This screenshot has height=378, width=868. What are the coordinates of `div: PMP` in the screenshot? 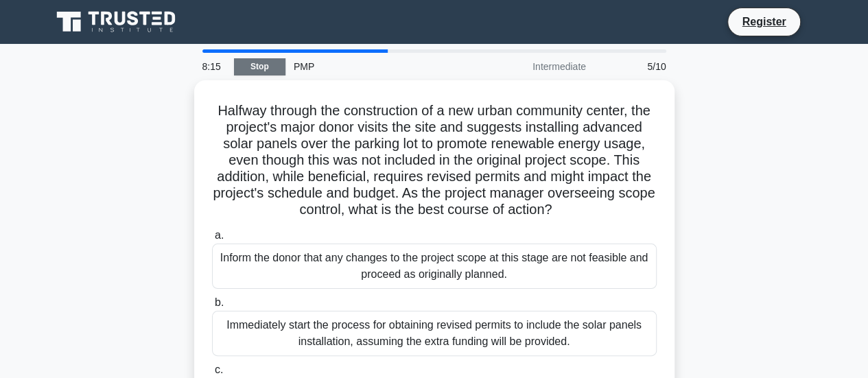 It's located at (379, 67).